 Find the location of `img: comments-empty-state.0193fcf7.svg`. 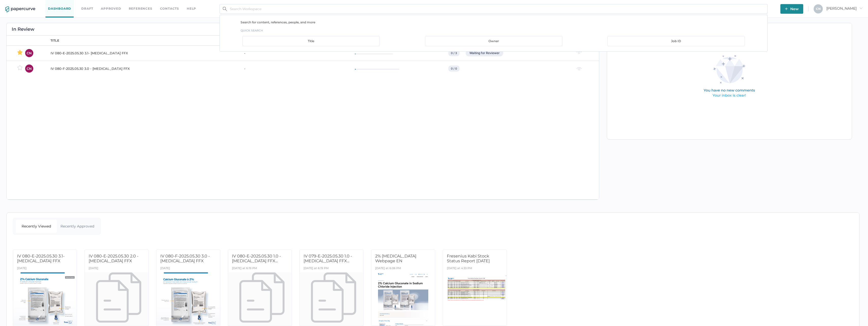

img: comments-empty-state.0193fcf7.svg is located at coordinates (729, 77).